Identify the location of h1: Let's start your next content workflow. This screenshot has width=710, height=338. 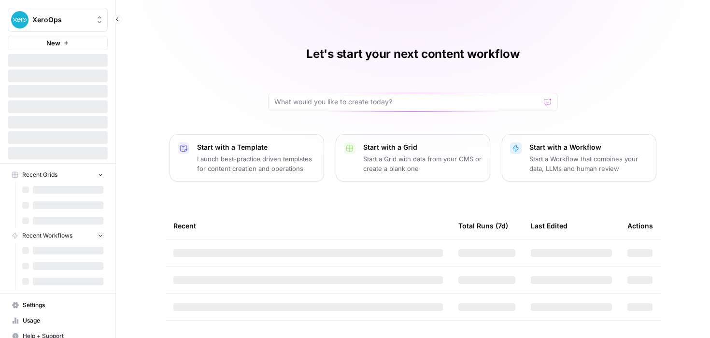
(413, 54).